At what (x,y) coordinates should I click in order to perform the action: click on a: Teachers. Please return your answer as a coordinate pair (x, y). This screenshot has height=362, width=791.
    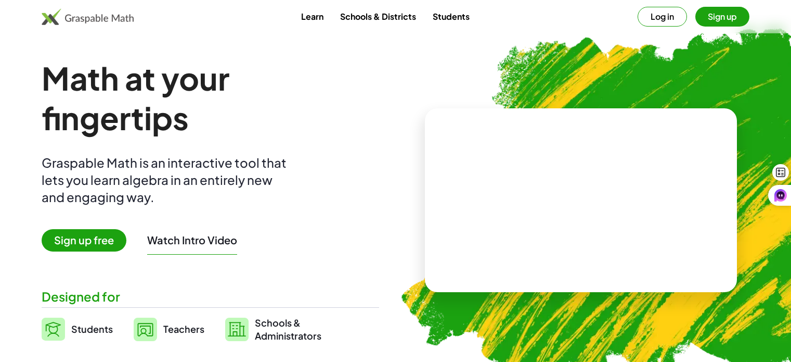
    Looking at the image, I should click on (169, 329).